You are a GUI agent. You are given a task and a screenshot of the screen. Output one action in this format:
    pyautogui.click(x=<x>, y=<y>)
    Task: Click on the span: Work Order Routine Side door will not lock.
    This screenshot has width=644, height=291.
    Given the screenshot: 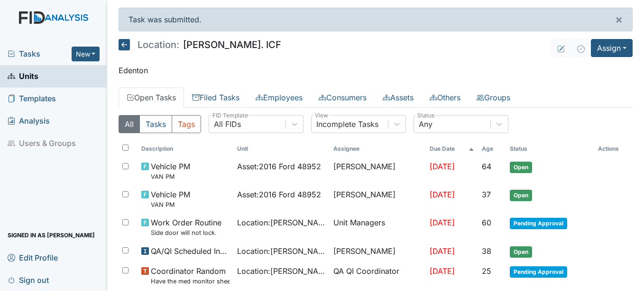 What is the action you would take?
    pyautogui.click(x=186, y=227)
    